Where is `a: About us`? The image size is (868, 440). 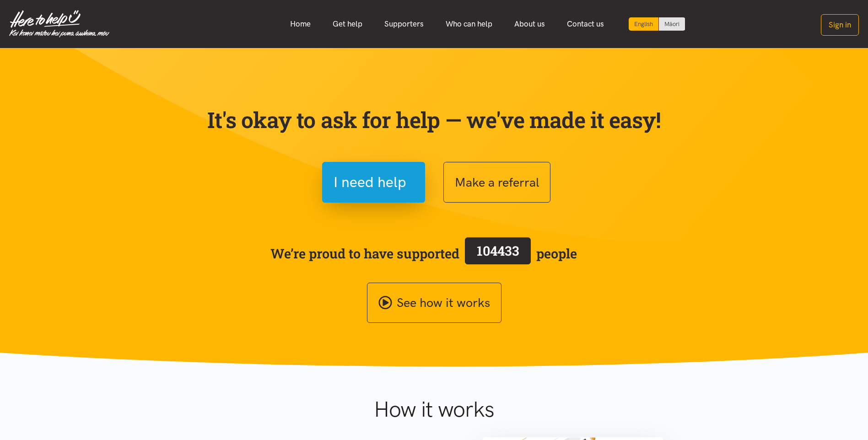 a: About us is located at coordinates (530, 24).